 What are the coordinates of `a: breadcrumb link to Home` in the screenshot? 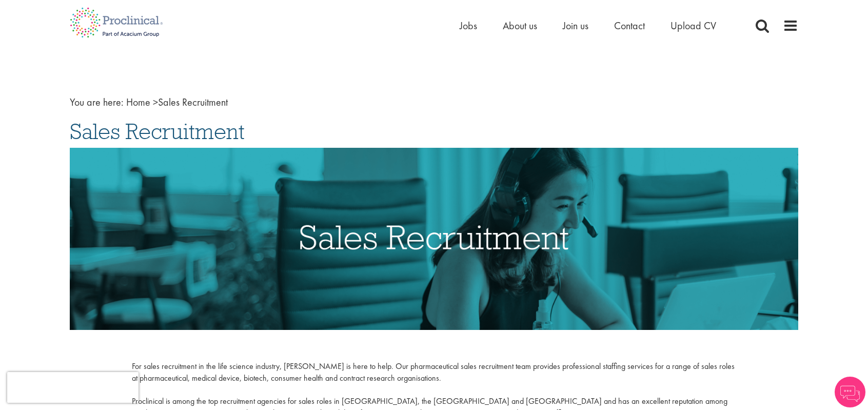 It's located at (138, 102).